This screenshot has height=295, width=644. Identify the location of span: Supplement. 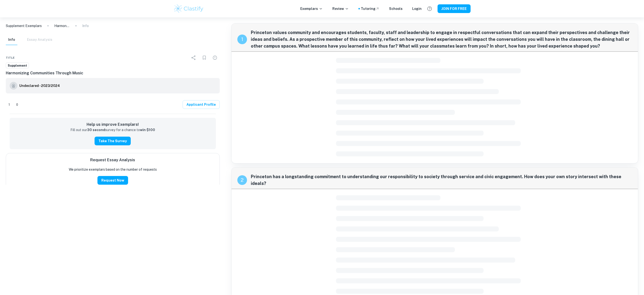
(18, 66).